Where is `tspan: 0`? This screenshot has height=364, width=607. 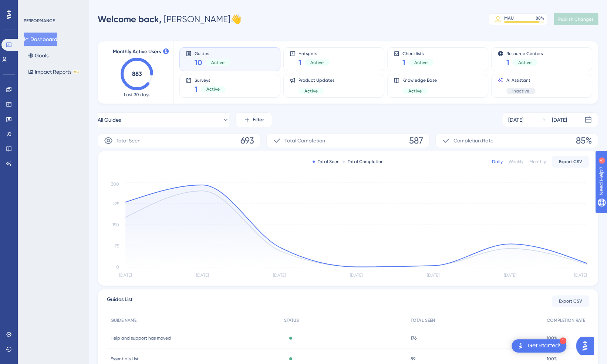
tspan: 0 is located at coordinates (118, 267).